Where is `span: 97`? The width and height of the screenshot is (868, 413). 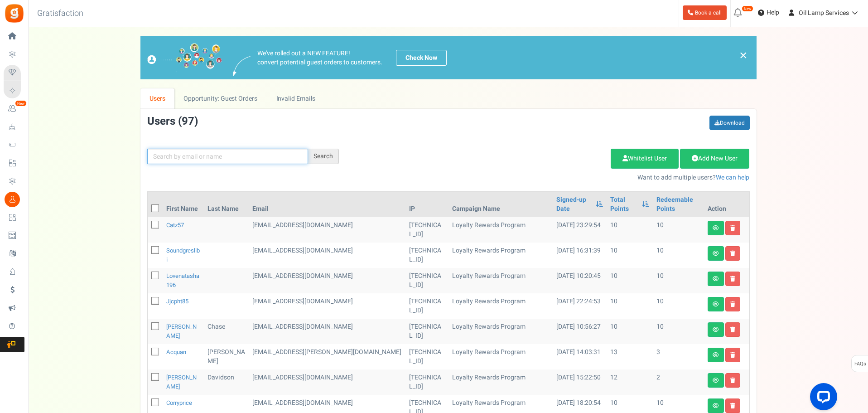
span: 97 is located at coordinates (188, 121).